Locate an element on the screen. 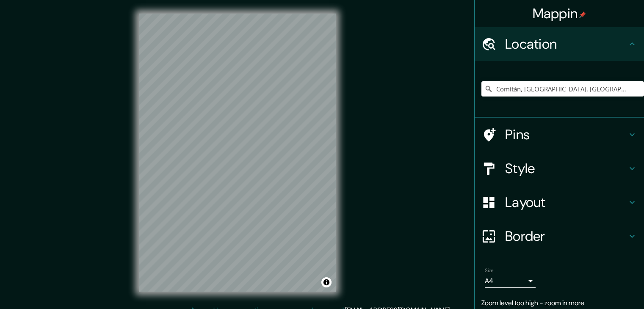 This screenshot has width=644, height=309. div: Layout is located at coordinates (559, 202).